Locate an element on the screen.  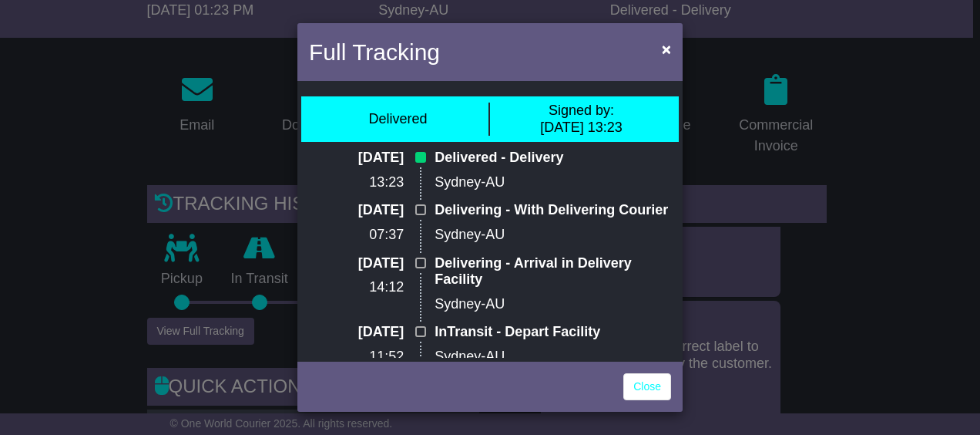
p: Delivering - Arrival in Delivery Facility is located at coordinates (553, 271).